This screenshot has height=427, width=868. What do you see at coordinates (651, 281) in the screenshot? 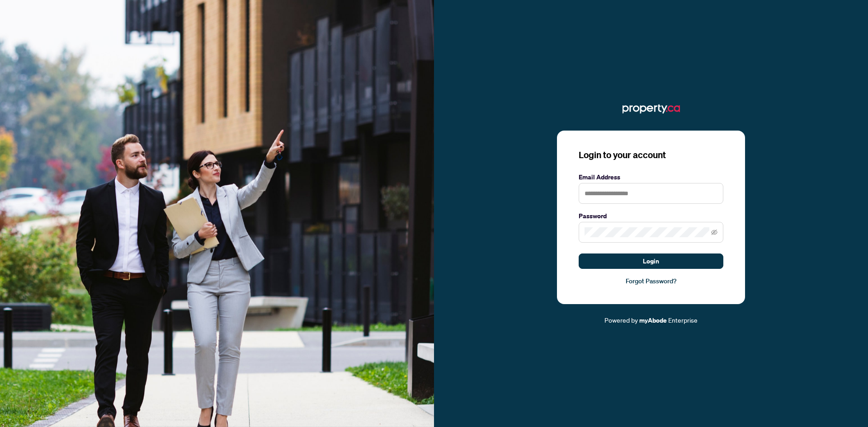
I see `a: Forgot Password?` at bounding box center [651, 281].